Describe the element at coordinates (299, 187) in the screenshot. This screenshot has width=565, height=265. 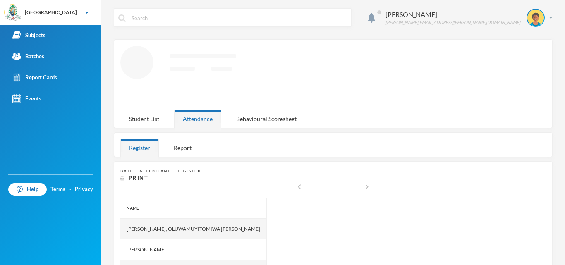
I see `i: chevron_left` at that location.